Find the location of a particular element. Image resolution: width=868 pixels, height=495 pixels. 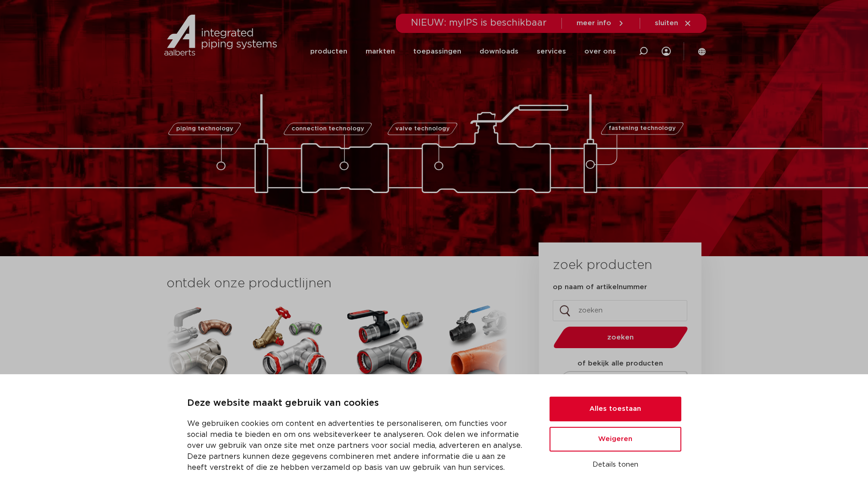

span: piping technology is located at coordinates (204, 128).